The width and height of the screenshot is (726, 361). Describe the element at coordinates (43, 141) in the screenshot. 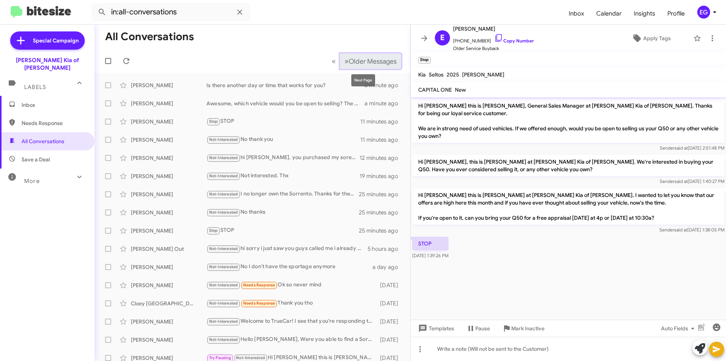

I see `span: All Conversations` at that location.